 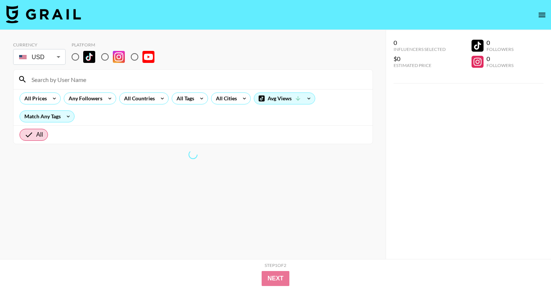 What do you see at coordinates (542, 15) in the screenshot?
I see `button: open drawer` at bounding box center [542, 15].